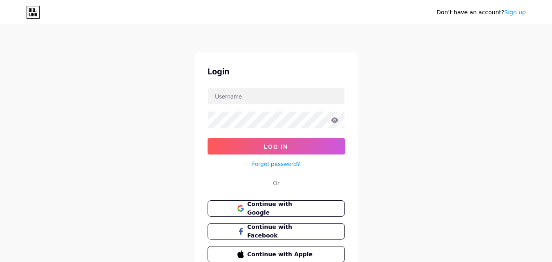 The image size is (552, 262). Describe the element at coordinates (515, 12) in the screenshot. I see `a: Sign up` at that location.